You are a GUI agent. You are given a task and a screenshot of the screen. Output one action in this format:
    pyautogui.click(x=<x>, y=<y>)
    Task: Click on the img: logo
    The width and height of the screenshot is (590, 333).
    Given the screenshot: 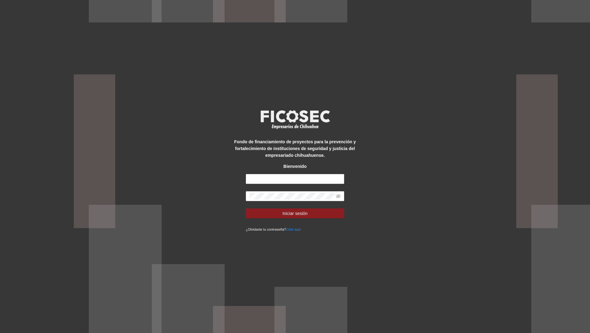 What is the action you would take?
    pyautogui.click(x=295, y=120)
    